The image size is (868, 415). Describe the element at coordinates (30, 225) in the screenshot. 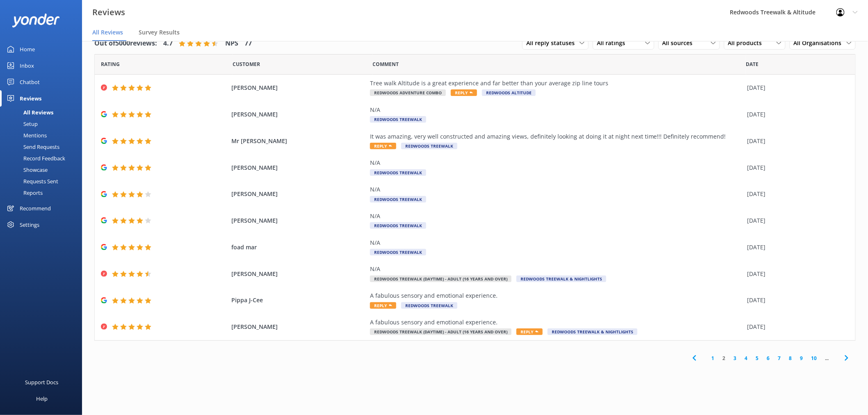

I see `div: Settings` at that location.